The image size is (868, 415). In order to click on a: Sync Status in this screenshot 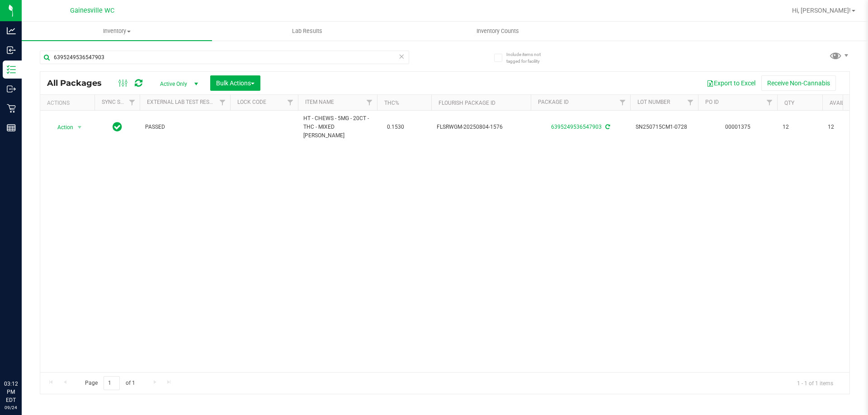, I will do `click(119, 102)`.